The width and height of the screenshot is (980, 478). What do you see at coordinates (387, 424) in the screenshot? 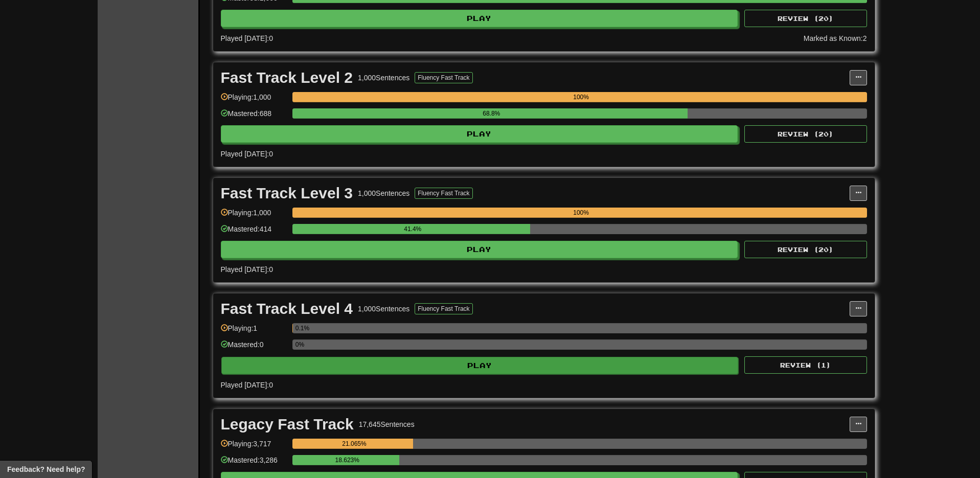
I see `div: 17,645 Sentences` at bounding box center [387, 424].